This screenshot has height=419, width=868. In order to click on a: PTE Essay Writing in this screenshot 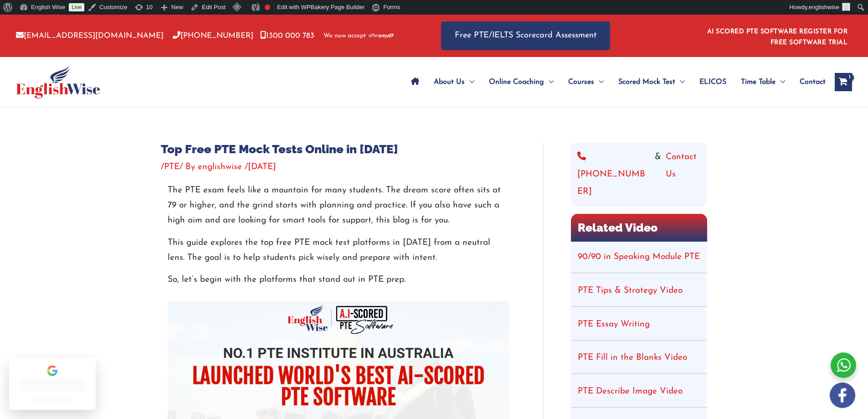, I will do `click(614, 324)`.